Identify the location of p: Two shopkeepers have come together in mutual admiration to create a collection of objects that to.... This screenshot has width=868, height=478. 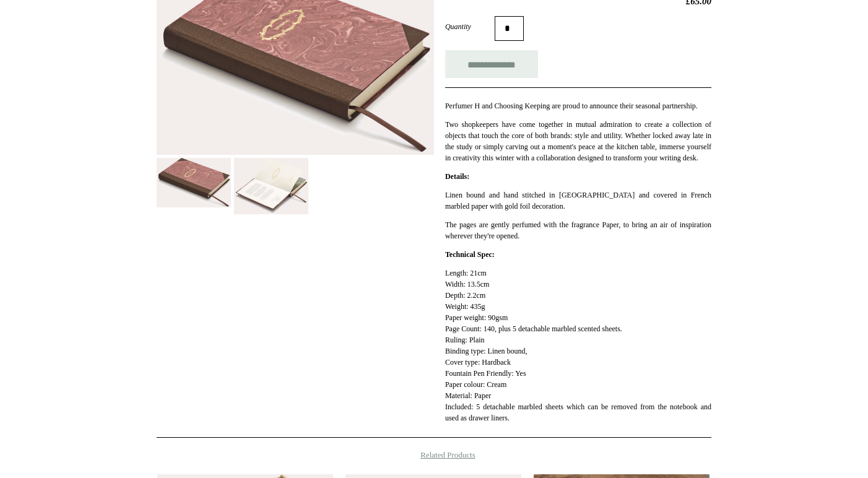
(578, 141).